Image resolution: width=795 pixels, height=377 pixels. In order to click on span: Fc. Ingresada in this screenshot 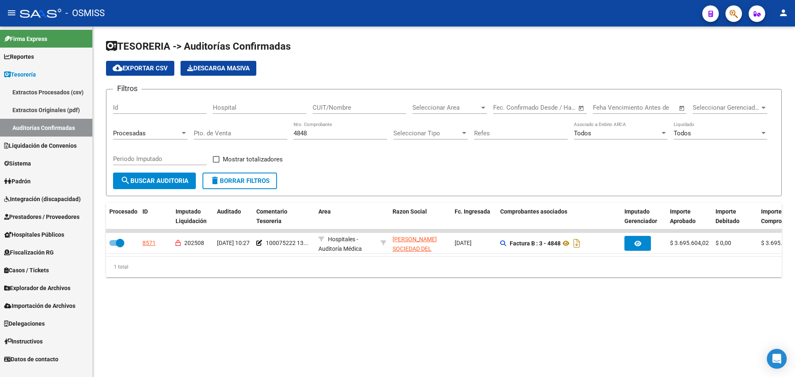, I will do `click(472, 211)`.